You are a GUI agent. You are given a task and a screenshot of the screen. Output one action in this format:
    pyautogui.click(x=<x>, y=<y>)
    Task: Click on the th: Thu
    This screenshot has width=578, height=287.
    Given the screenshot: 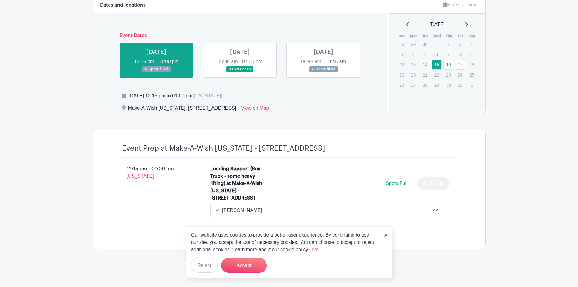 What is the action you would take?
    pyautogui.click(x=449, y=36)
    